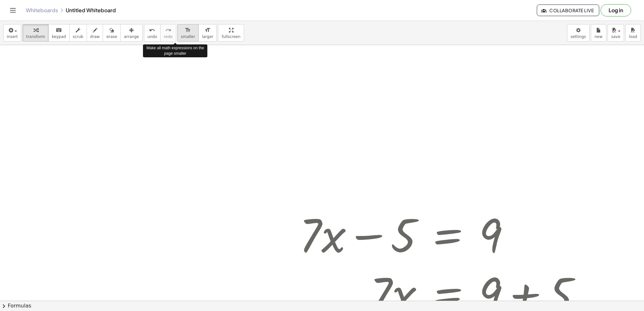  Describe the element at coordinates (59, 33) in the screenshot. I see `button: keyboardkeypad` at that location.